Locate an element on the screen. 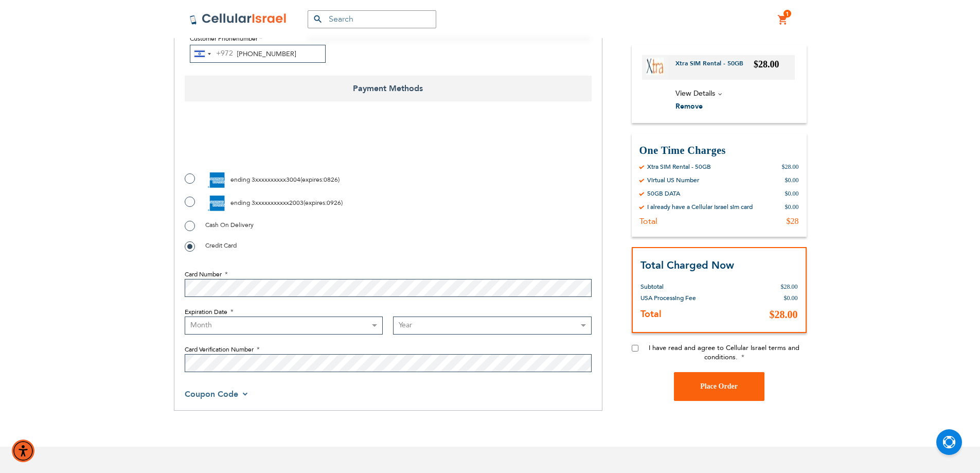 This screenshot has width=980, height=473. span: Coupon Code is located at coordinates (211, 394).